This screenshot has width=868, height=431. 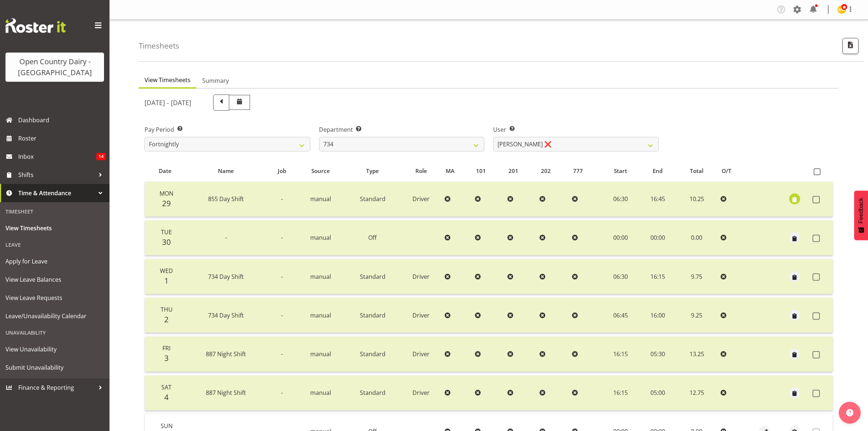 I want to click on span: Roster, so click(x=62, y=138).